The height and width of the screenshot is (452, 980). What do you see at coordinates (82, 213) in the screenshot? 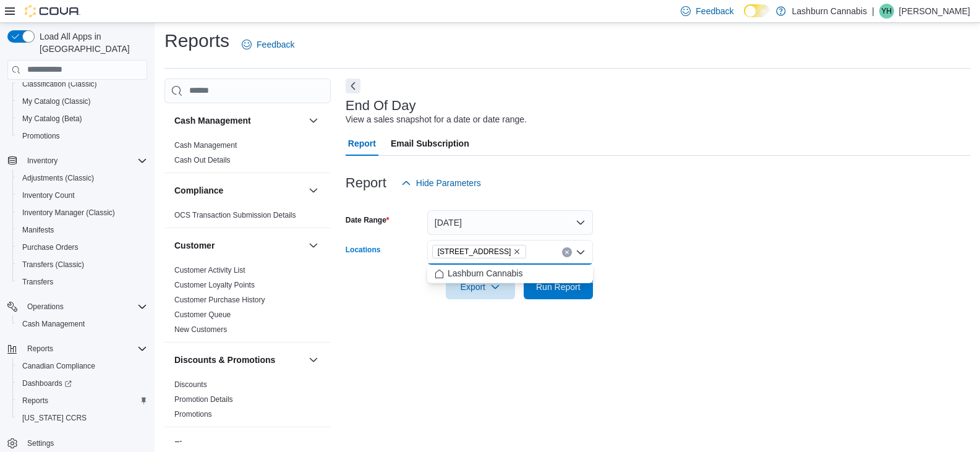
I see `button: Inventory Manager (Classic)` at bounding box center [82, 213].